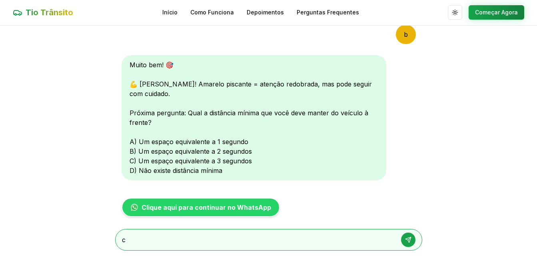 This screenshot has height=257, width=537. Describe the element at coordinates (265, 12) in the screenshot. I see `a: Depoimentos` at that location.